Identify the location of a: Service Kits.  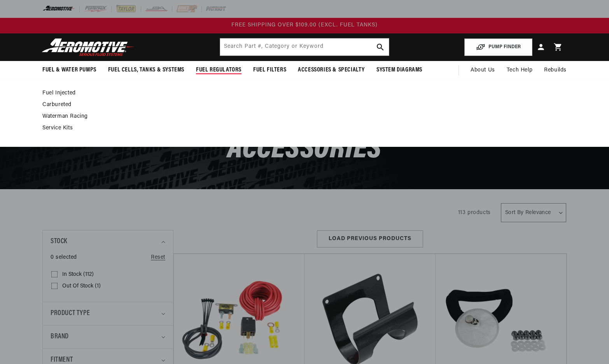
(301, 128).